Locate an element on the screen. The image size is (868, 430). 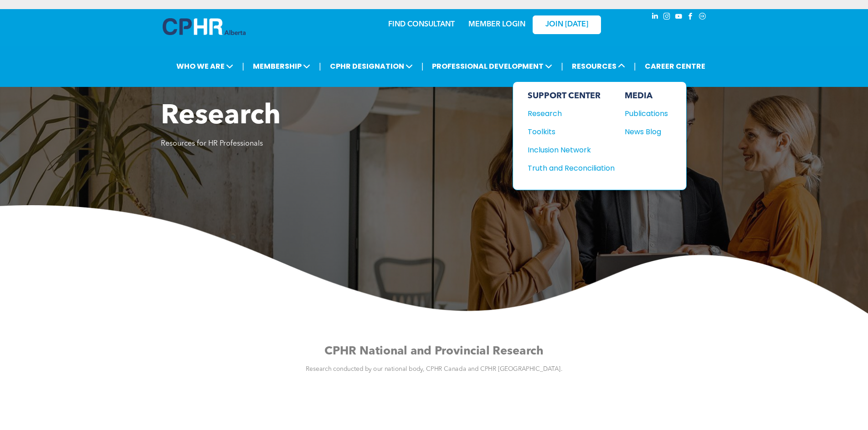
a: instagram is located at coordinates (667, 17).